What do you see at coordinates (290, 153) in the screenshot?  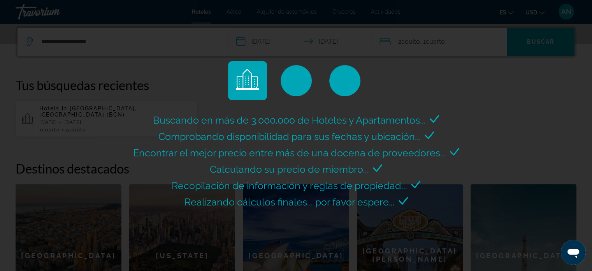 I see `span: Encontrar el mejor precio entre más de una docena de proveedores...` at bounding box center [290, 153].